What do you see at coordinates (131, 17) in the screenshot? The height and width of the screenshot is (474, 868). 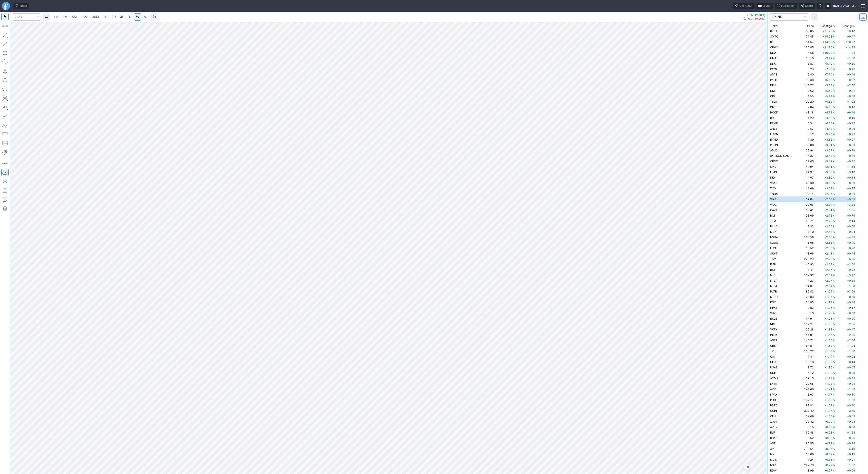 I see `a: D` at bounding box center [131, 17].